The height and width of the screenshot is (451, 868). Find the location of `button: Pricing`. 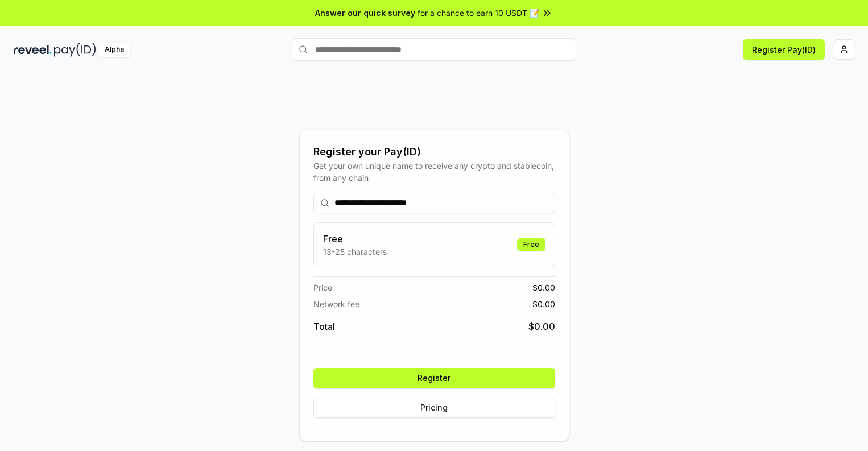

button: Pricing is located at coordinates (434, 408).